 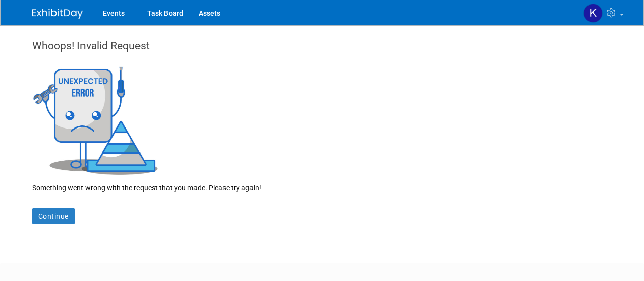 I want to click on div: Something went wrong with the request that you made. Please try again!, so click(x=322, y=184).